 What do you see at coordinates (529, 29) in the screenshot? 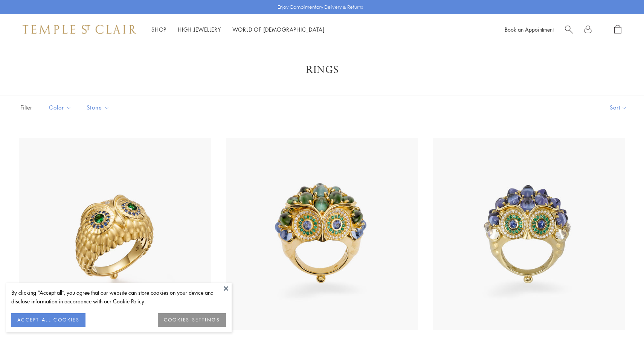
I see `a: Book an Appointment` at bounding box center [529, 29].